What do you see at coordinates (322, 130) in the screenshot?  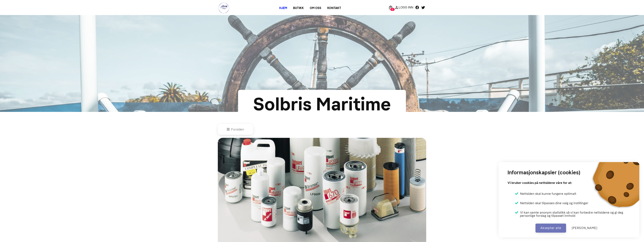 I see `nav: breadcrumb` at bounding box center [322, 130].